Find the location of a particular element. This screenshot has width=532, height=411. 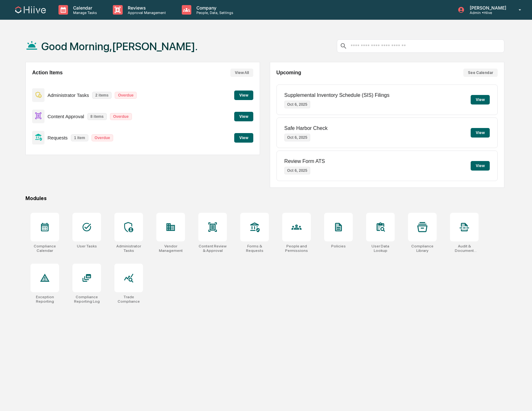

p: Review Form ATS is located at coordinates (304, 161).